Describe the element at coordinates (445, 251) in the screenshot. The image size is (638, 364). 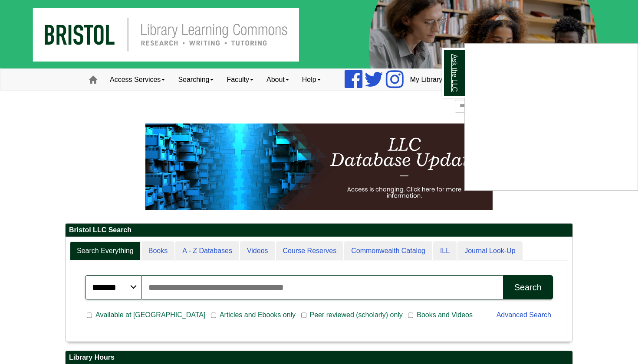
I see `a: ILL` at that location.